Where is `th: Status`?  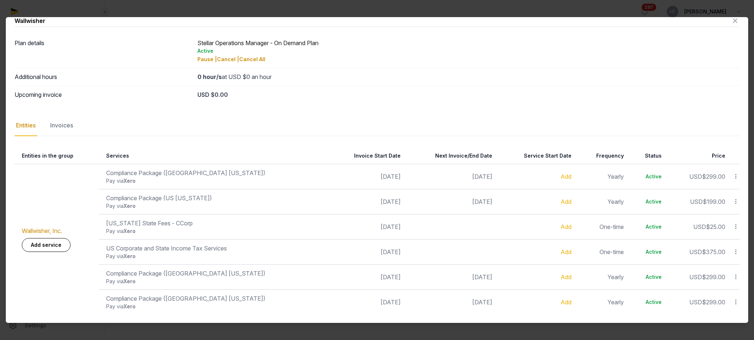 th: Status is located at coordinates (647, 156).